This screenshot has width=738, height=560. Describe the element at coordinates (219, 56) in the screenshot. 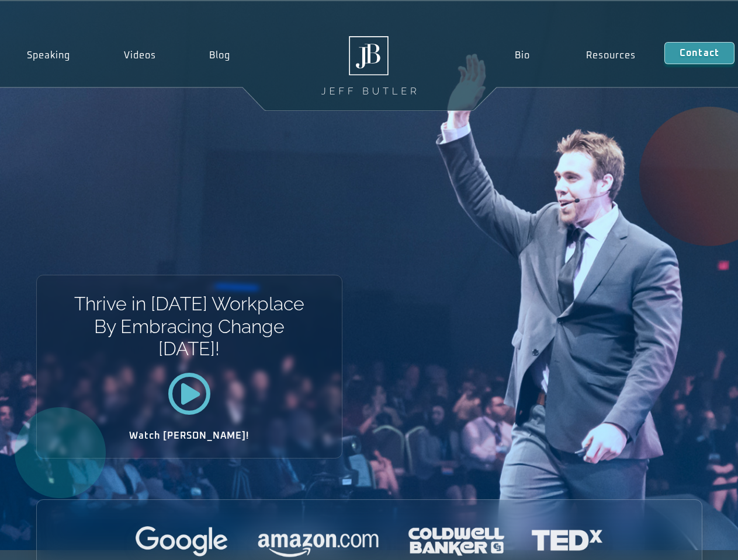

I see `a: Blog` at that location.